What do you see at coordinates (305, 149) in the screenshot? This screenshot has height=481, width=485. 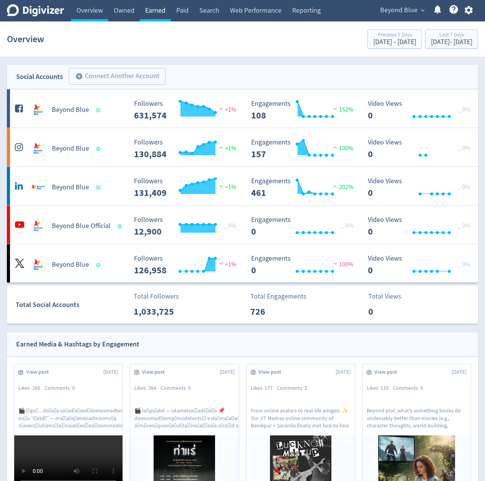 I see `svg: Engagements 157` at bounding box center [305, 149].